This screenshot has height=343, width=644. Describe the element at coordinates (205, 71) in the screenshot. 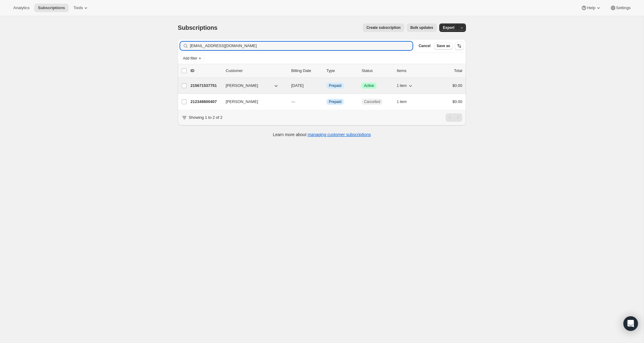

I see `p: ID` at that location.